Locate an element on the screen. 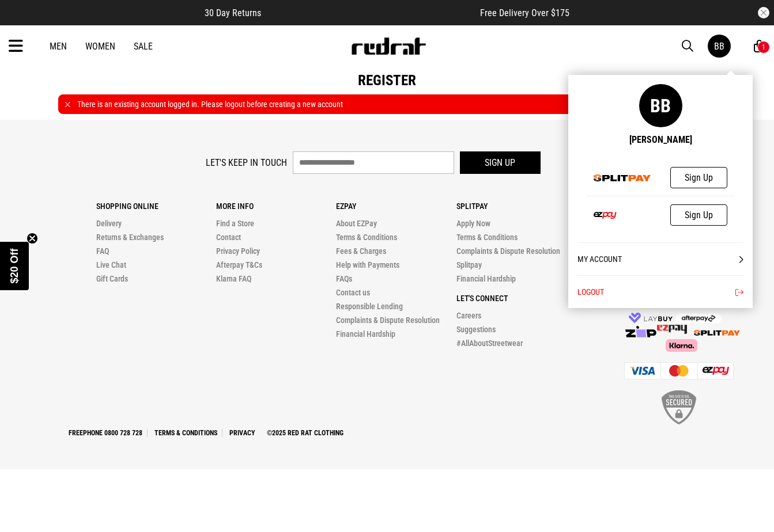  a: Women is located at coordinates (100, 46).